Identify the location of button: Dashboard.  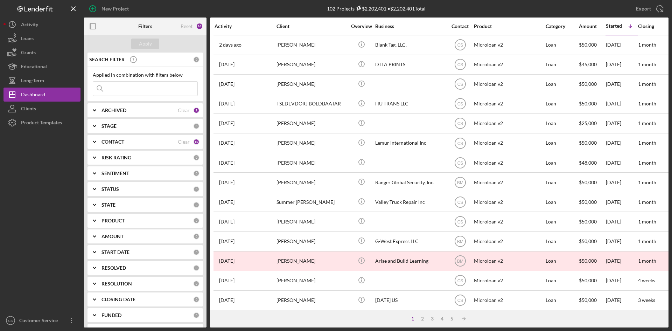
(42, 95).